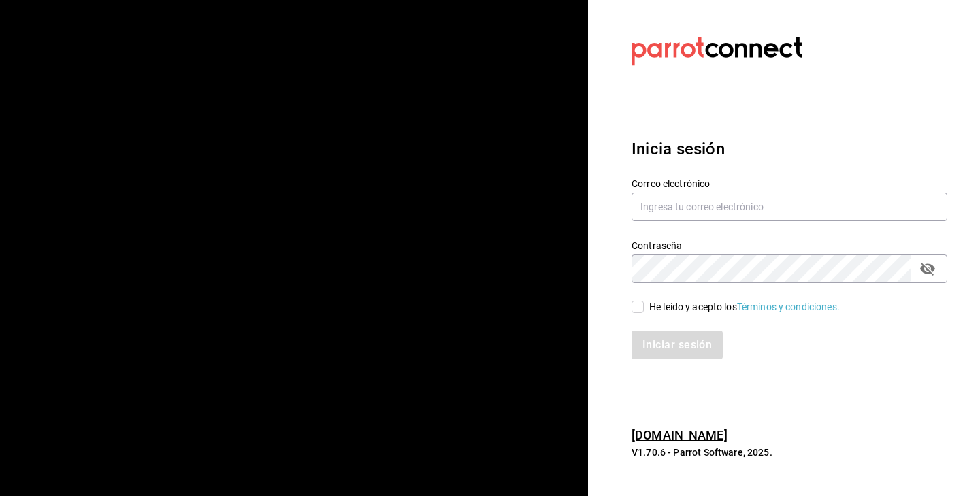 Image resolution: width=980 pixels, height=496 pixels. What do you see at coordinates (789, 149) in the screenshot?
I see `h3: Inicia sesión` at bounding box center [789, 149].